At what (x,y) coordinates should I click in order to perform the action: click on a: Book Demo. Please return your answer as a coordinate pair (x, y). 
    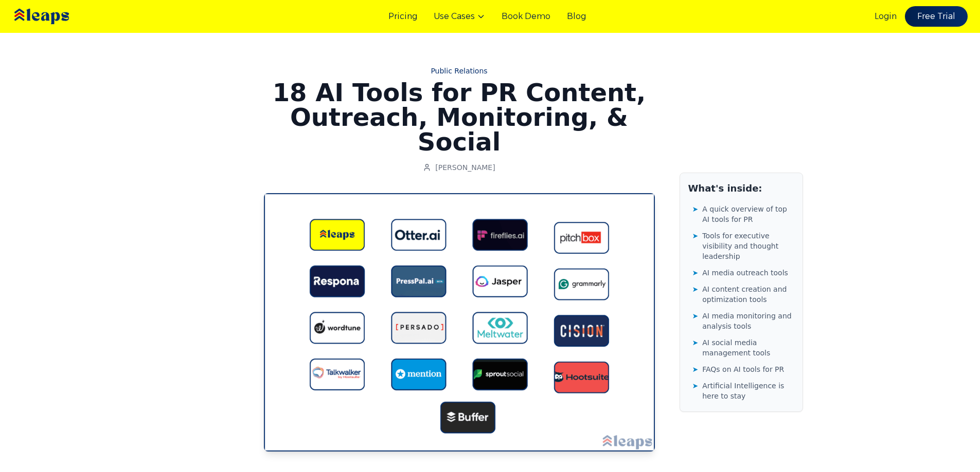
    Looking at the image, I should click on (526, 17).